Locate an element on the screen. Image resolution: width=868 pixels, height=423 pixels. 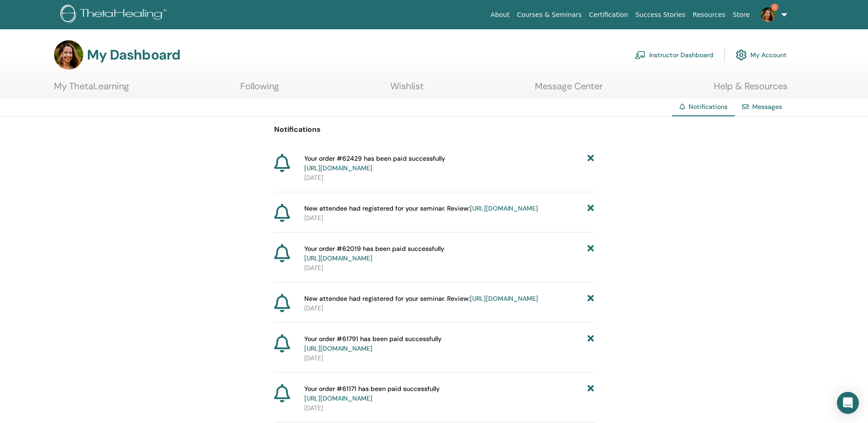
span: Your order #62019 has been paid successfully is located at coordinates (375, 254).